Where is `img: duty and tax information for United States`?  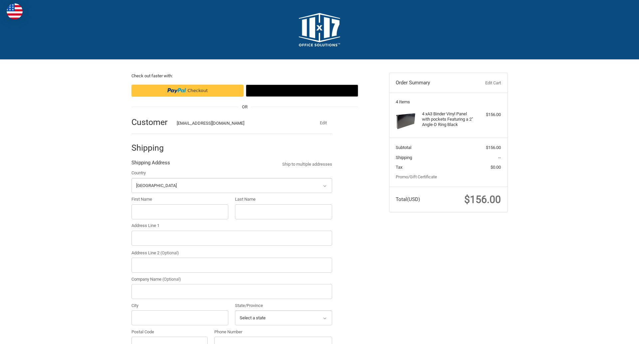
img: duty and tax information for United States is located at coordinates (15, 11).